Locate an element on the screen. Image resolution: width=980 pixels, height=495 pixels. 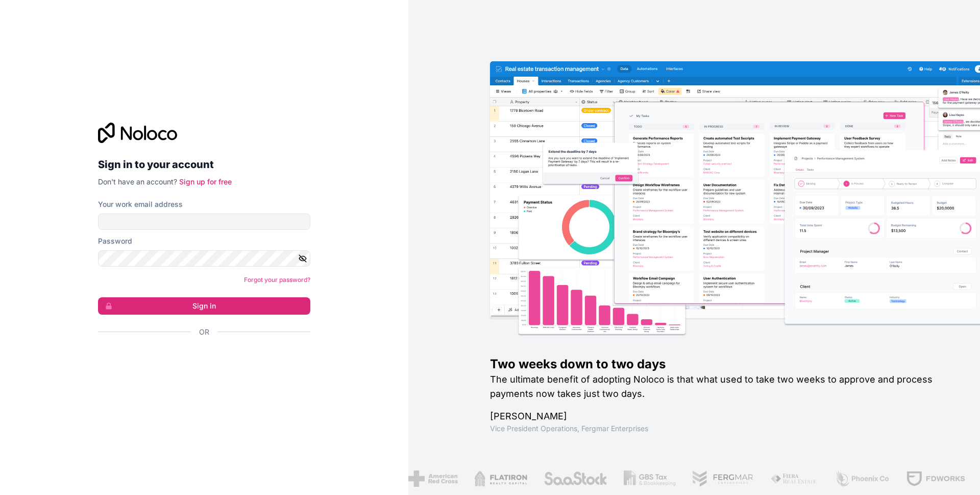
a: Sign up for free is located at coordinates (205, 181).